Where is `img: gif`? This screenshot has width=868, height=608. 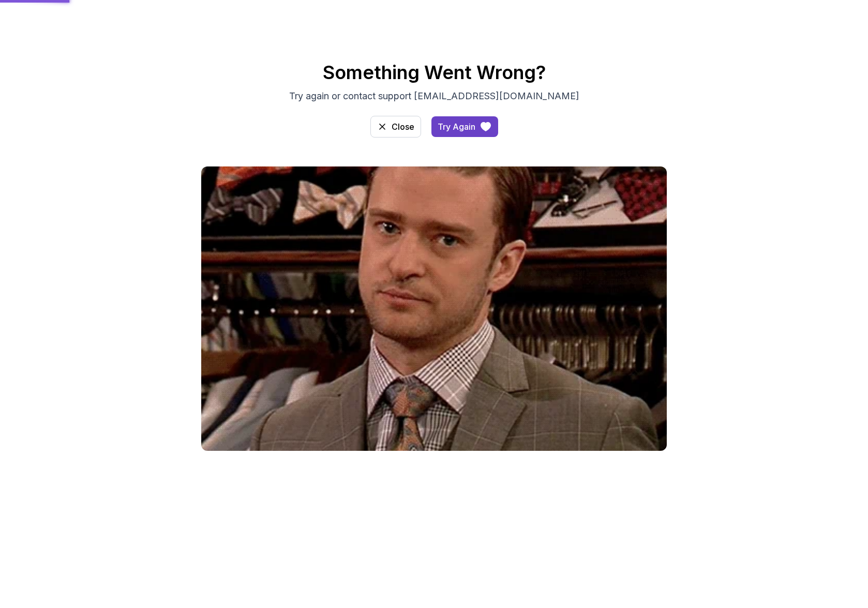 img: gif is located at coordinates (434, 309).